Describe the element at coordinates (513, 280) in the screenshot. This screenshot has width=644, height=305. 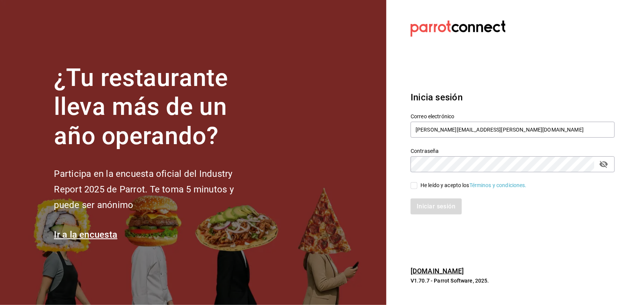
I see `p: V1.70.7 - Parrot Software, 2025.` at that location.